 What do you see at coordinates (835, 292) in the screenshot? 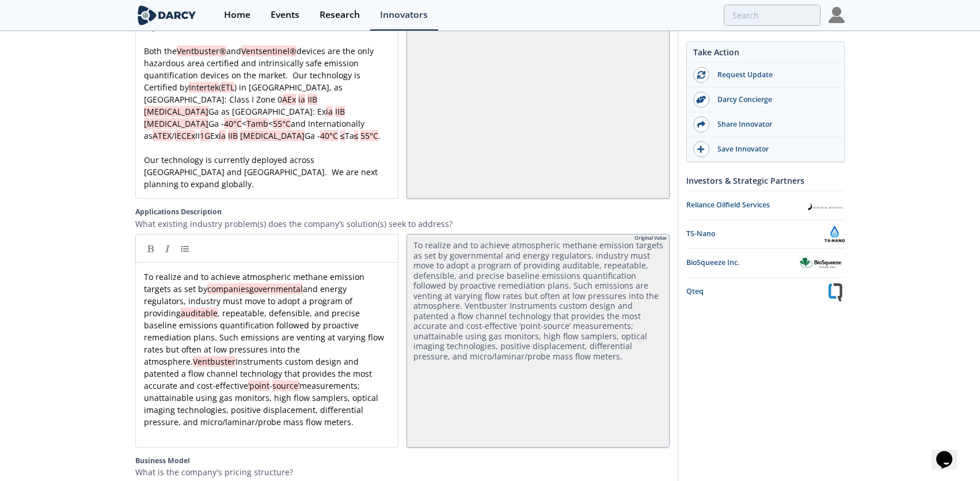
I see `img: Qteq` at bounding box center [835, 292].